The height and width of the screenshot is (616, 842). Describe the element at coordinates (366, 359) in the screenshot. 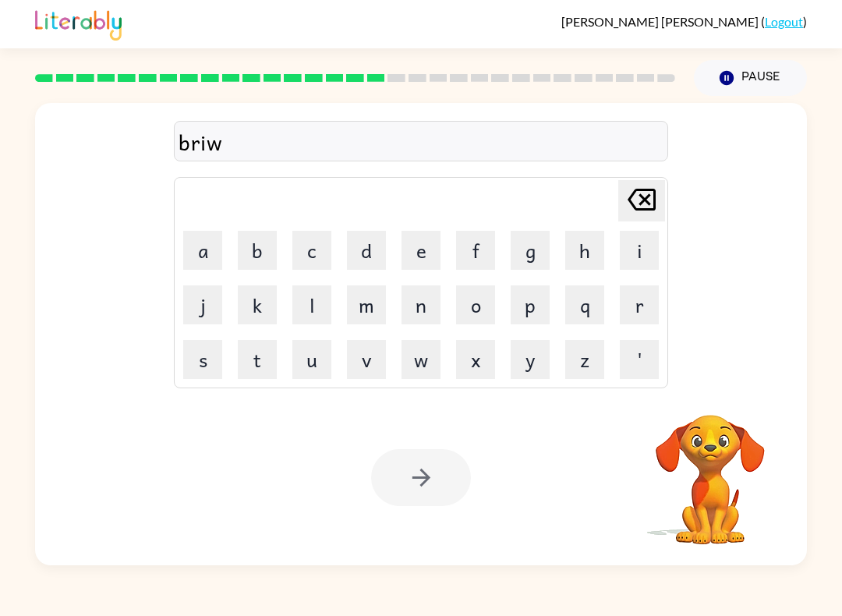

I see `button: v` at that location.